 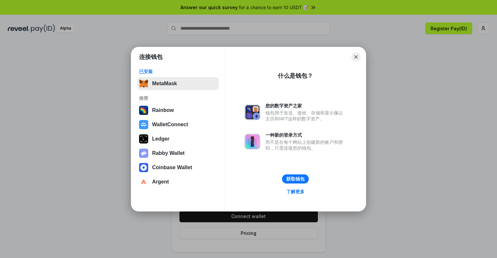 I want to click on div: Rabby Wallet, so click(x=168, y=154).